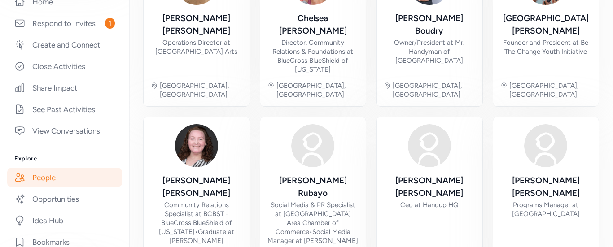  Describe the element at coordinates (429, 205) in the screenshot. I see `div: Ceo at Handup HQ` at that location.